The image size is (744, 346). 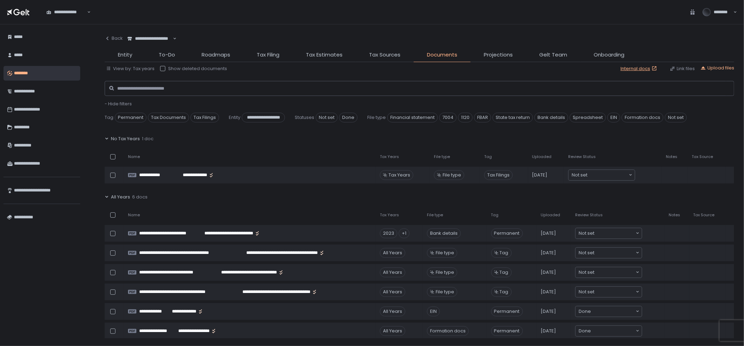 What do you see at coordinates (640, 69) in the screenshot?
I see `a: Internal docs` at bounding box center [640, 69].